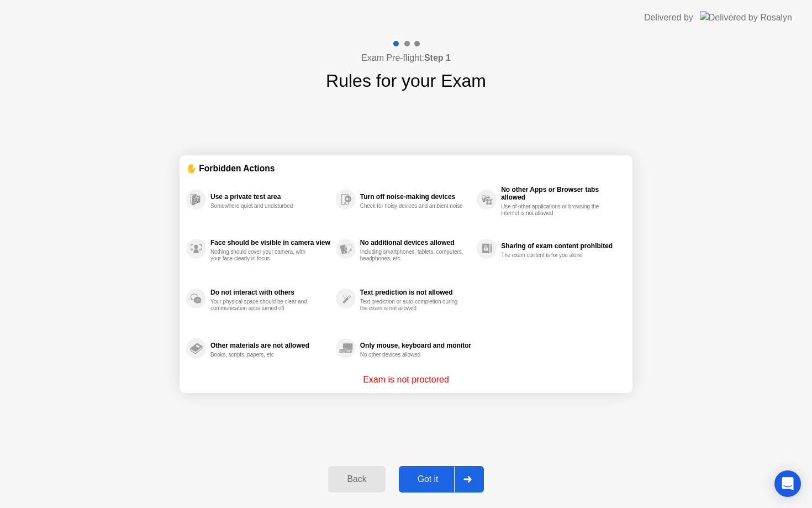 The image size is (812, 508). Describe the element at coordinates (668, 18) in the screenshot. I see `div: Delivered by` at that location.